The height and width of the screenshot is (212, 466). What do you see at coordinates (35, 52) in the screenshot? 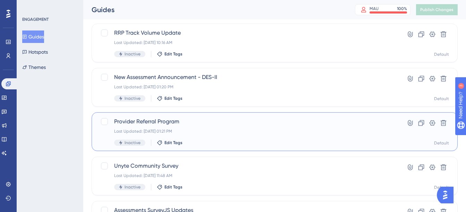
I see `button: Hotspots` at bounding box center [35, 52].